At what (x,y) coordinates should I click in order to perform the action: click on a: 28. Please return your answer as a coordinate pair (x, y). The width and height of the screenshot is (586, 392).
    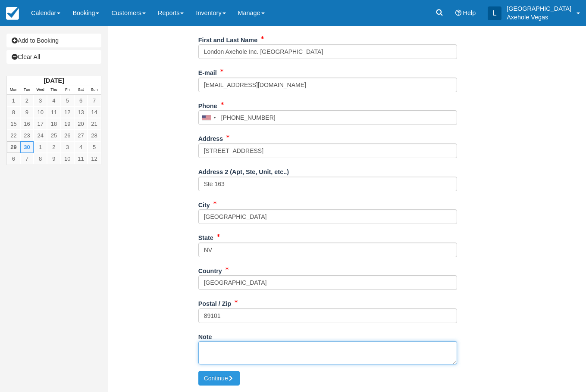
    Looking at the image, I should click on (94, 135).